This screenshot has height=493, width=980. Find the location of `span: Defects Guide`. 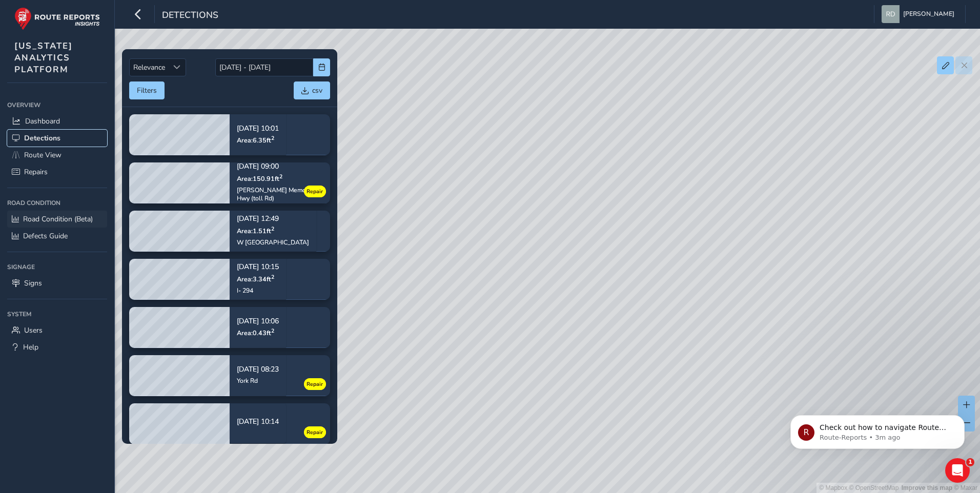

span: Defects Guide is located at coordinates (46, 236).